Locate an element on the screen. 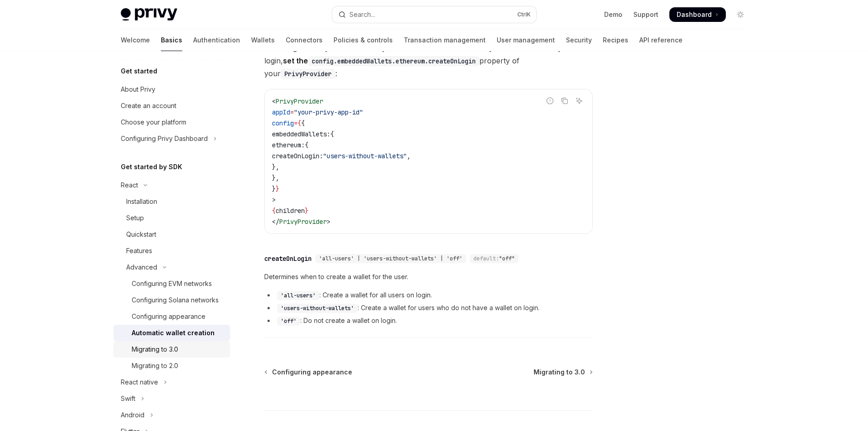 The height and width of the screenshot is (431, 868). span: Ctrl K is located at coordinates (524, 14).